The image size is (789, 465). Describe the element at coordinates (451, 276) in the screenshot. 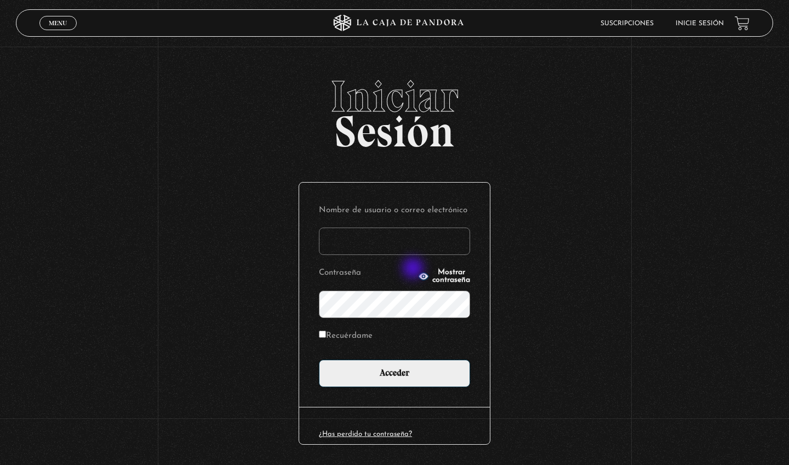

I see `span: Mostrar contraseña` at that location.